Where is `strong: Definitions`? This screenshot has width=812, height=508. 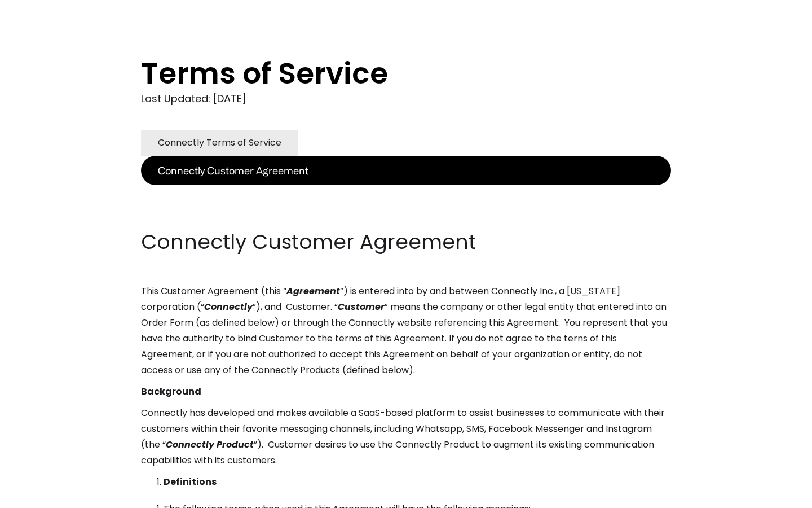
strong: Definitions is located at coordinates (190, 482).